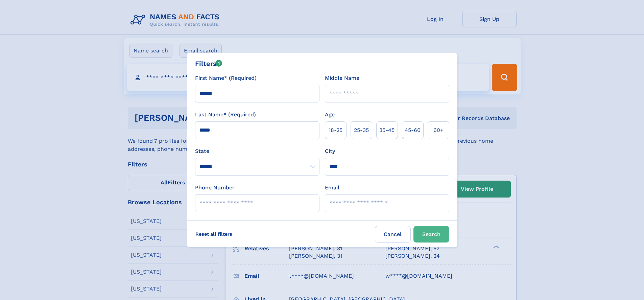 The width and height of the screenshot is (644, 300). What do you see at coordinates (361, 130) in the screenshot?
I see `span: 25‑35` at bounding box center [361, 130].